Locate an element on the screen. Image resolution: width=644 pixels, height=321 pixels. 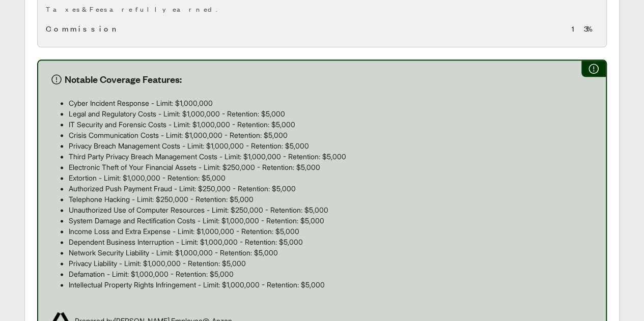
p: Network Security Liability - Limit: $1,000,000 - Retention: $5,000 is located at coordinates (331, 252).